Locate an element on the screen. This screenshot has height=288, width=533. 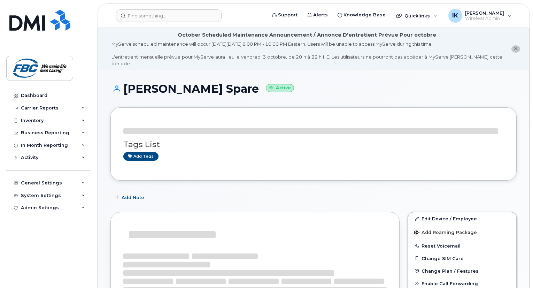
span: Change Plan / Features is located at coordinates (450, 270).